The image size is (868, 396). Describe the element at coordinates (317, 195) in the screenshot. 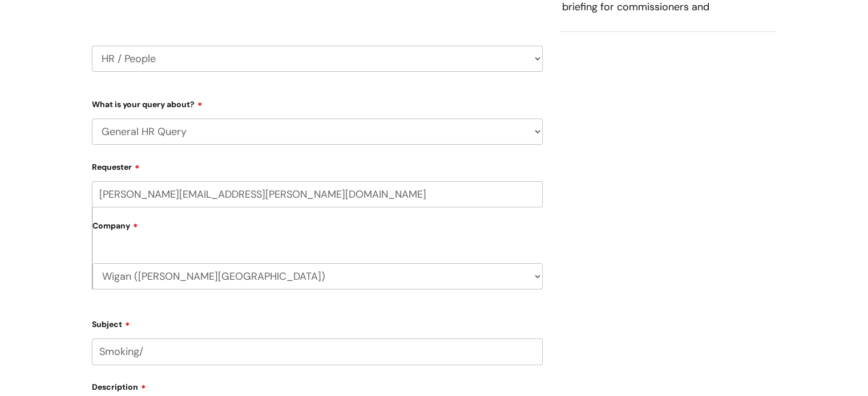

I see `input: Email` at that location.